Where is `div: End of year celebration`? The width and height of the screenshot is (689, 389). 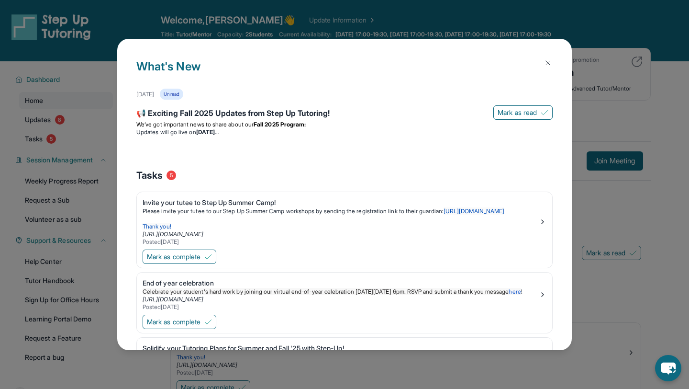 div: End of year celebration is located at coordinates (341, 283).